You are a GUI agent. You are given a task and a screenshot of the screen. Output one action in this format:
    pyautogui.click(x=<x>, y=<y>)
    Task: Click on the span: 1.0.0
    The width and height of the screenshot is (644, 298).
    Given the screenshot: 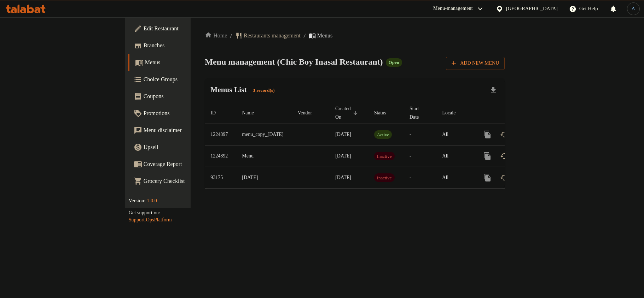 What is the action you would take?
    pyautogui.click(x=152, y=201)
    